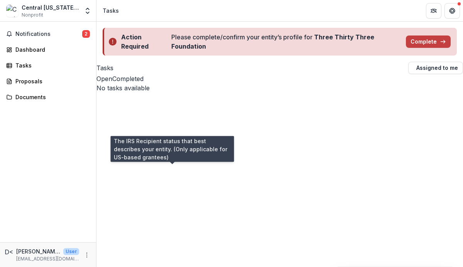 Image resolution: width=463 pixels, height=267 pixels. I want to click on button: More, so click(87, 255).